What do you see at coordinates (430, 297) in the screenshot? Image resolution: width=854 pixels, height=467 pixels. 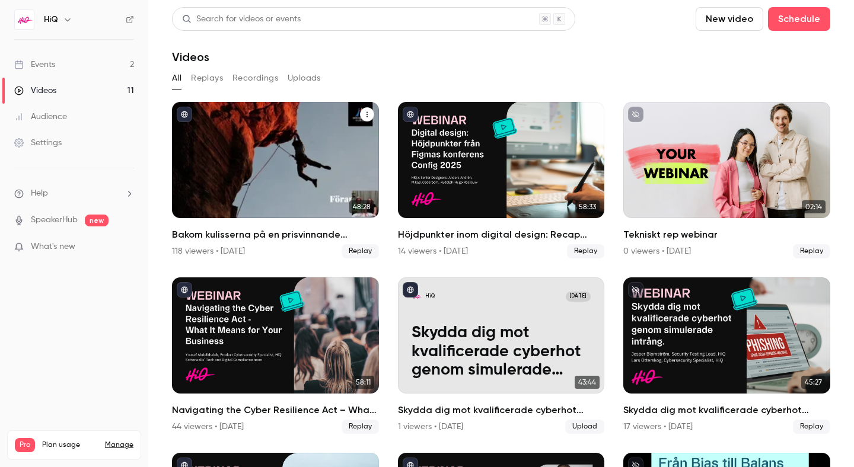 I see `p: HiQ` at bounding box center [430, 297].